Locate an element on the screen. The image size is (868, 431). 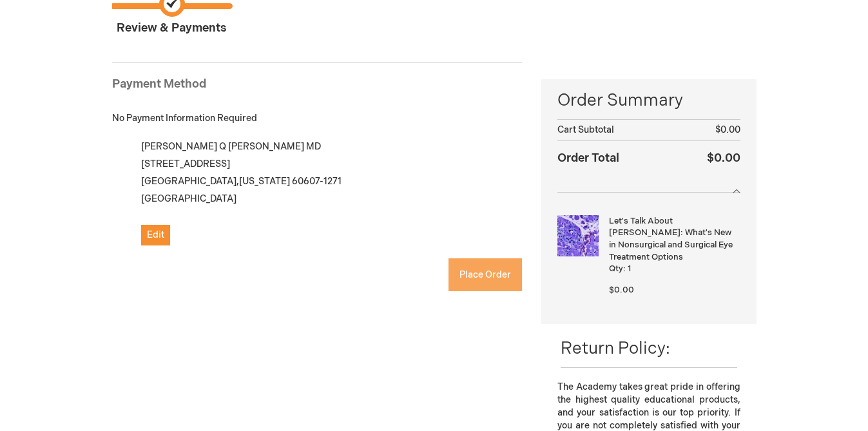
strong: Order Total is located at coordinates (589, 157).